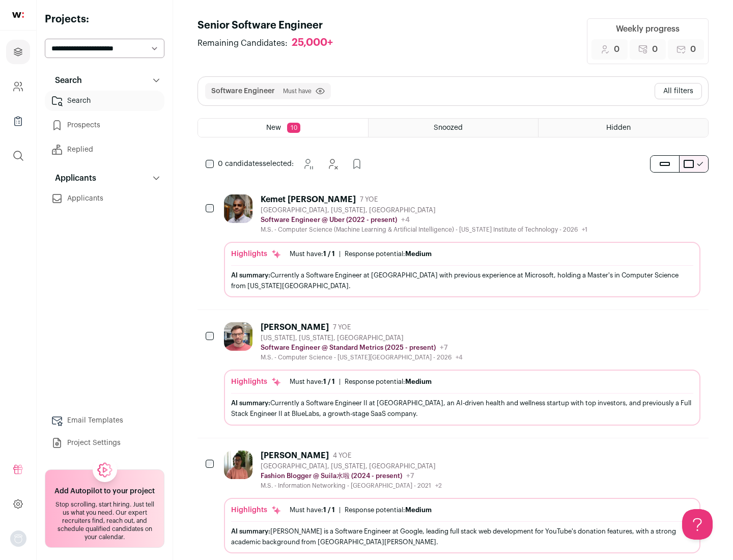 The image size is (733, 560). Describe the element at coordinates (243, 91) in the screenshot. I see `button: Software Engineer` at that location.